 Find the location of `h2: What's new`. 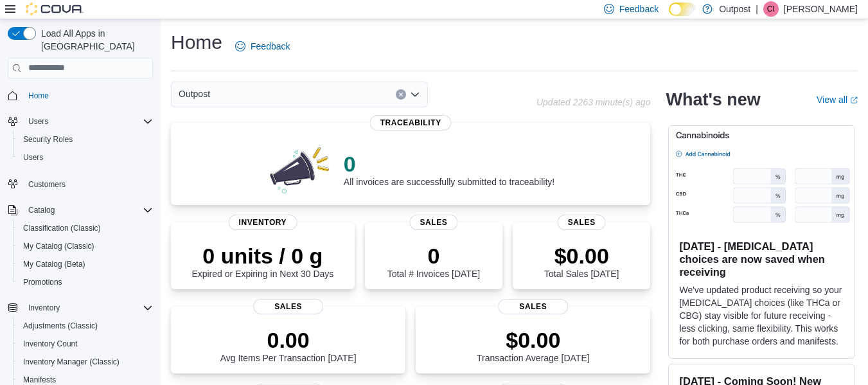

h2: What's new is located at coordinates (712, 100).